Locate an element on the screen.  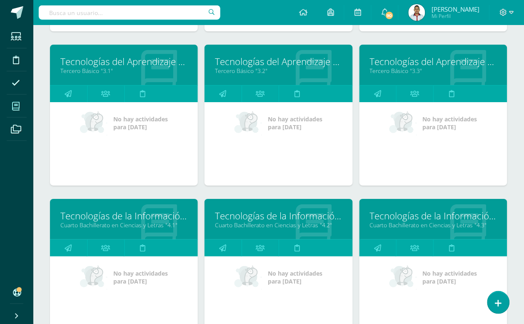
a: Tercero Básico "3.3" is located at coordinates (434, 70).